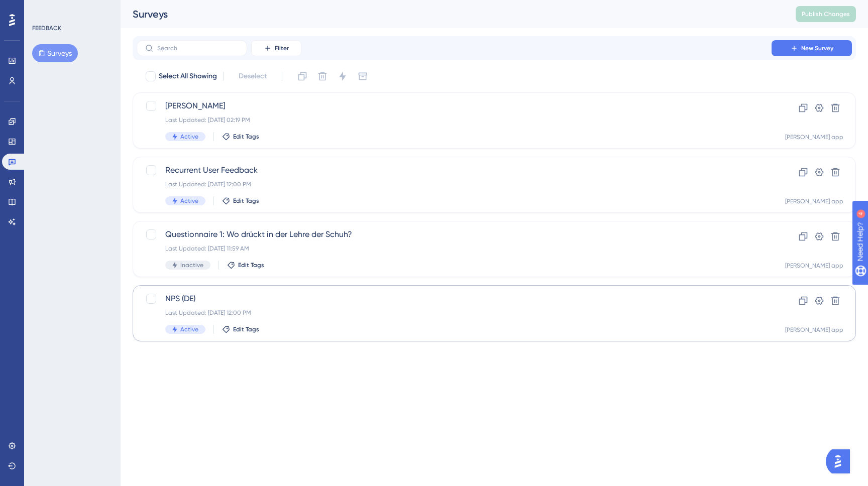 The height and width of the screenshot is (486, 868). Describe the element at coordinates (826, 14) in the screenshot. I see `span: Publish Changes` at that location.